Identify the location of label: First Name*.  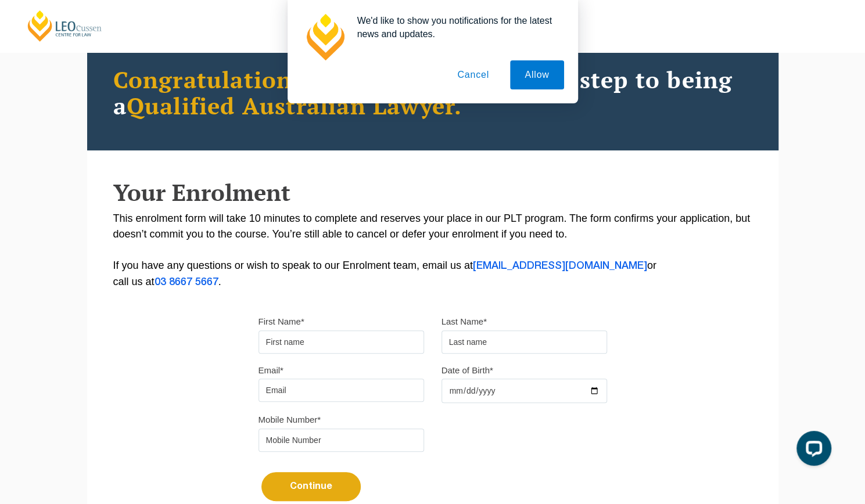
(281, 322).